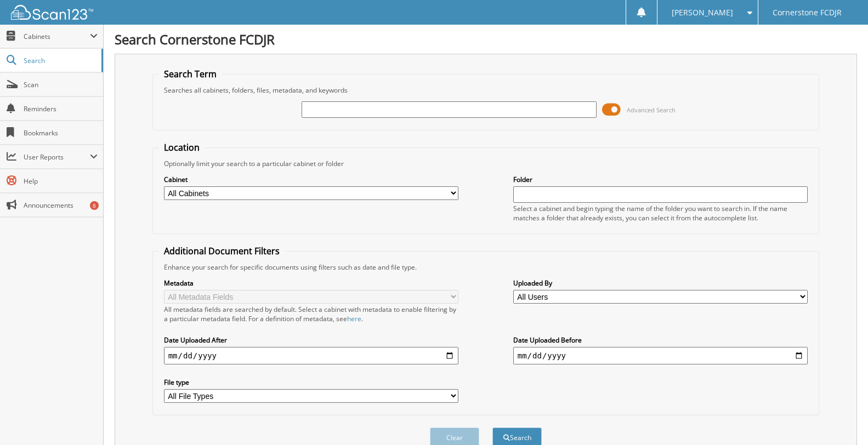 The height and width of the screenshot is (445, 868). Describe the element at coordinates (354, 319) in the screenshot. I see `a: here` at that location.